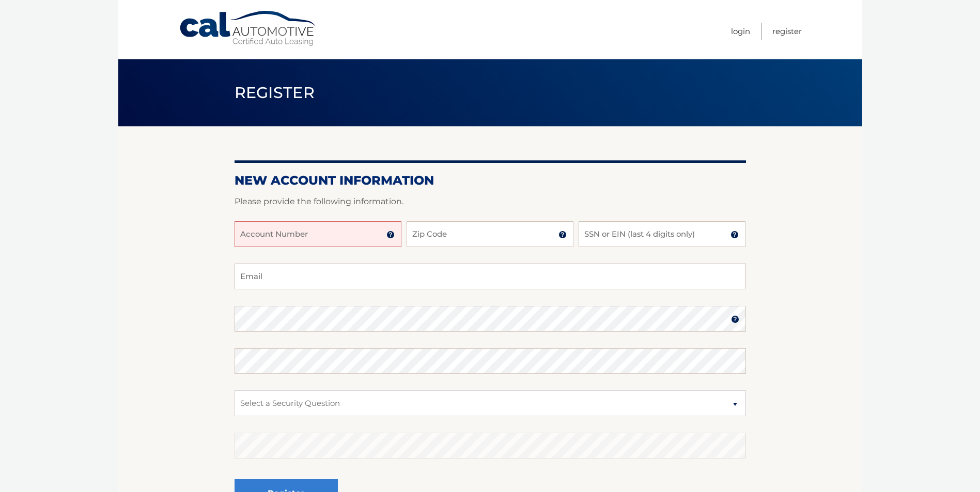  What do you see at coordinates (490, 180) in the screenshot?
I see `h2: New Account Information` at bounding box center [490, 180].